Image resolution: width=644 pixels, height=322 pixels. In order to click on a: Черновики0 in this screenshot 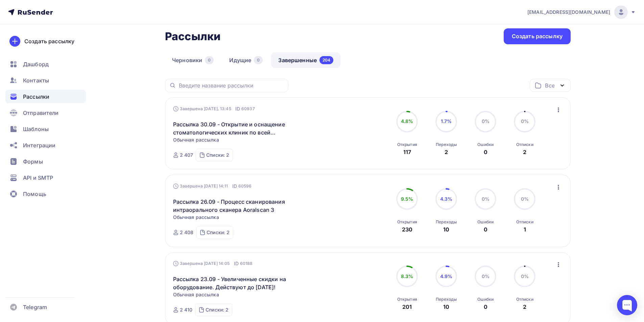, I will do `click(193, 60)`.